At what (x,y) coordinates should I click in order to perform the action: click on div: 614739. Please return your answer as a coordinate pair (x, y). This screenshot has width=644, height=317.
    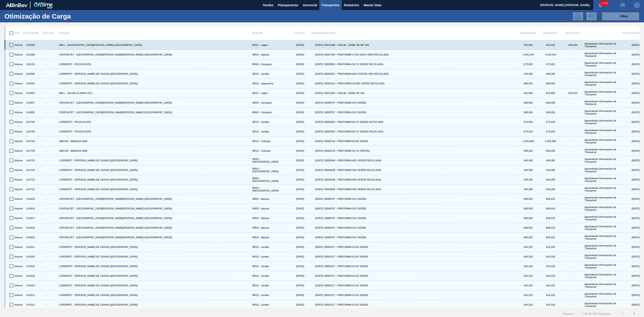
    Looking at the image, I should click on (30, 151).